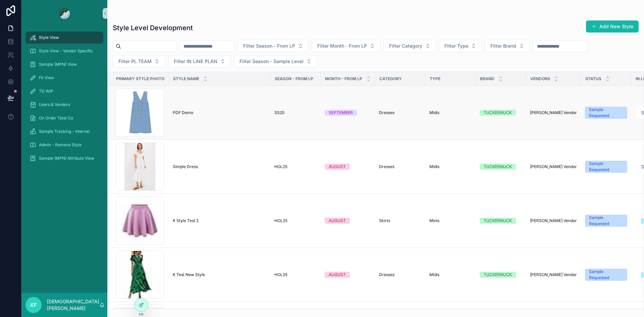  Describe the element at coordinates (220, 221) in the screenshot. I see `a: K Style Test 2` at that location.